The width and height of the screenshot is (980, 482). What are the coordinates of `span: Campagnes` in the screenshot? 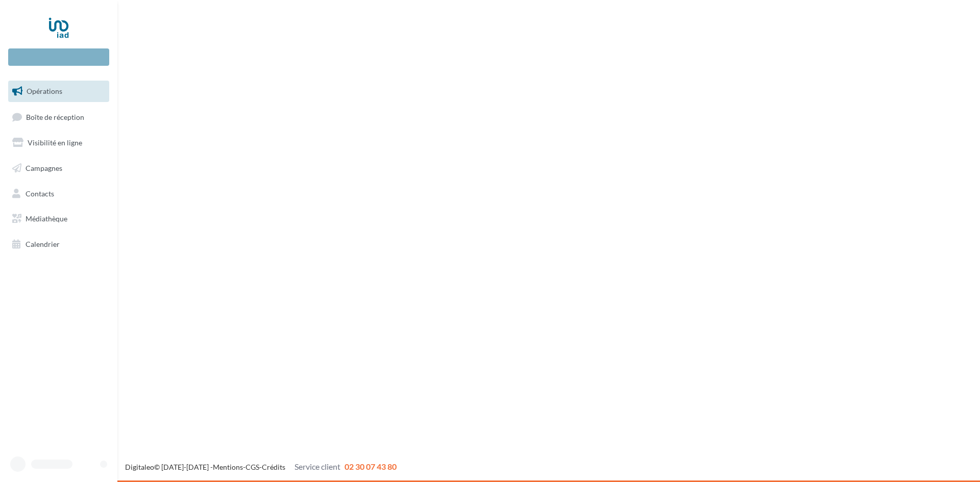 It's located at (44, 168).